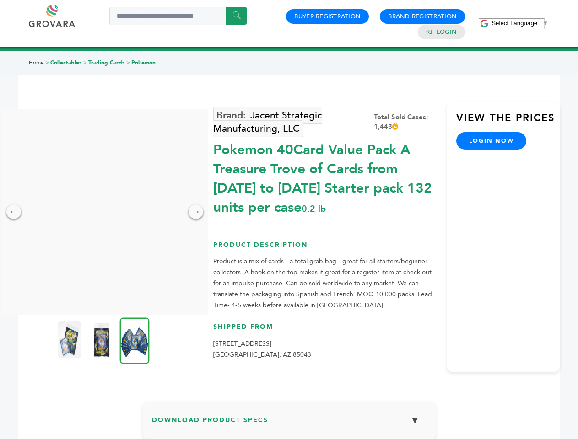 The width and height of the screenshot is (578, 439). Describe the element at coordinates (325, 330) in the screenshot. I see `h3: Shipped From` at that location.